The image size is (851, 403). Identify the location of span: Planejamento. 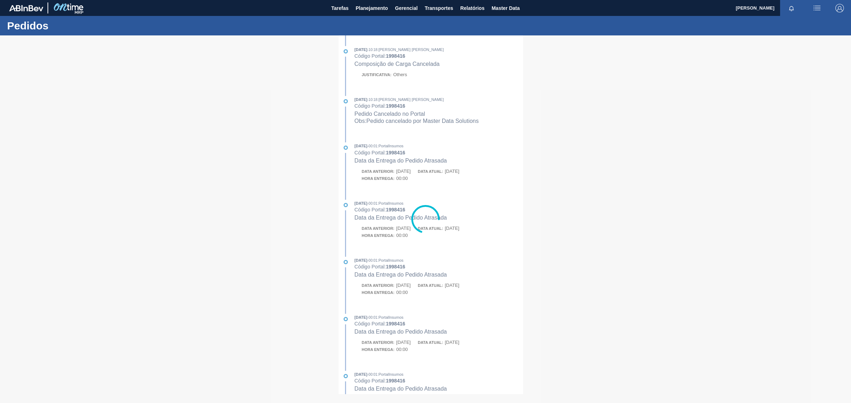
(372, 8).